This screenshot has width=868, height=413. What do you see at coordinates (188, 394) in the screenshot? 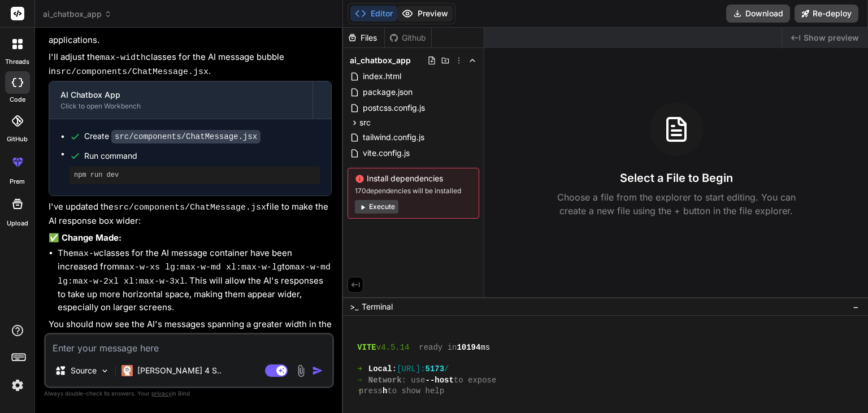
I see `p: Always double-check its answers. Your in Bind` at bounding box center [188, 394].